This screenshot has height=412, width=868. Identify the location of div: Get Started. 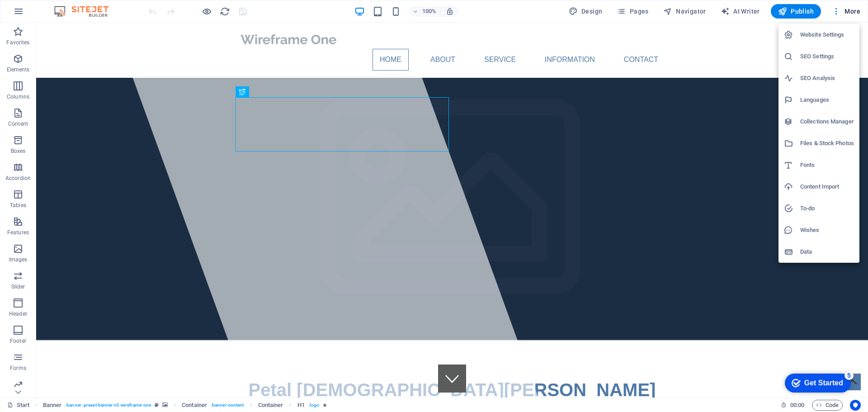
(46, 14).